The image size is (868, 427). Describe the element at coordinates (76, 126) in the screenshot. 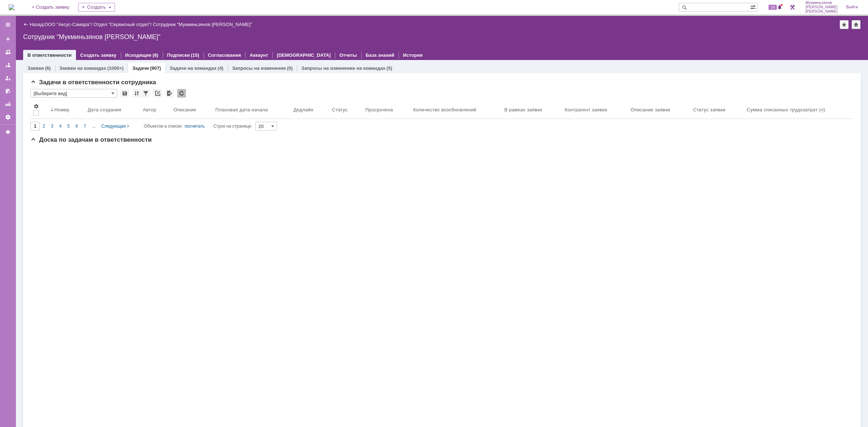

I see `span: 6` at that location.